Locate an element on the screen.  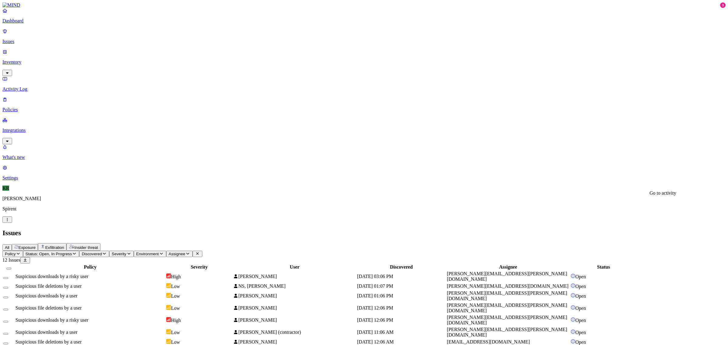
span: KR is located at coordinates (6, 188).